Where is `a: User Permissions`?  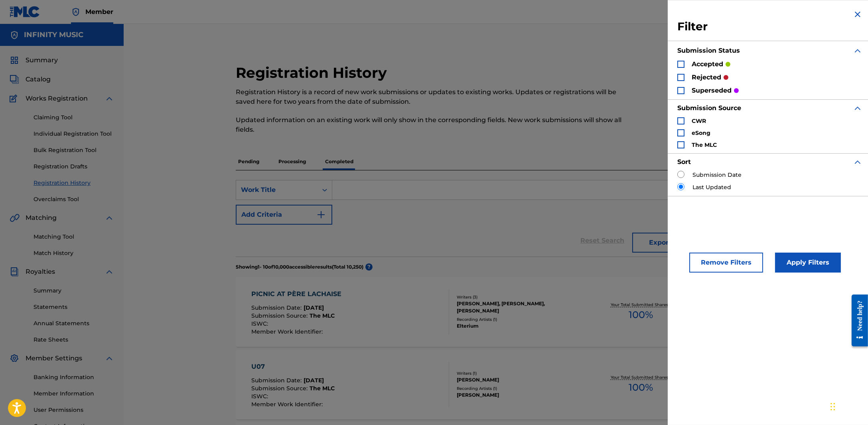
a: User Permissions is located at coordinates (74, 410).